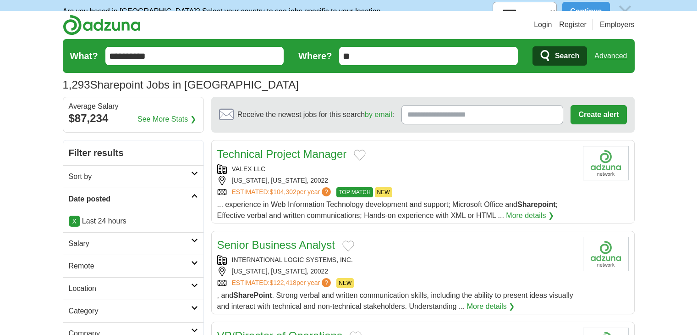  What do you see at coordinates (84, 56) in the screenshot?
I see `label: What?` at bounding box center [84, 56].